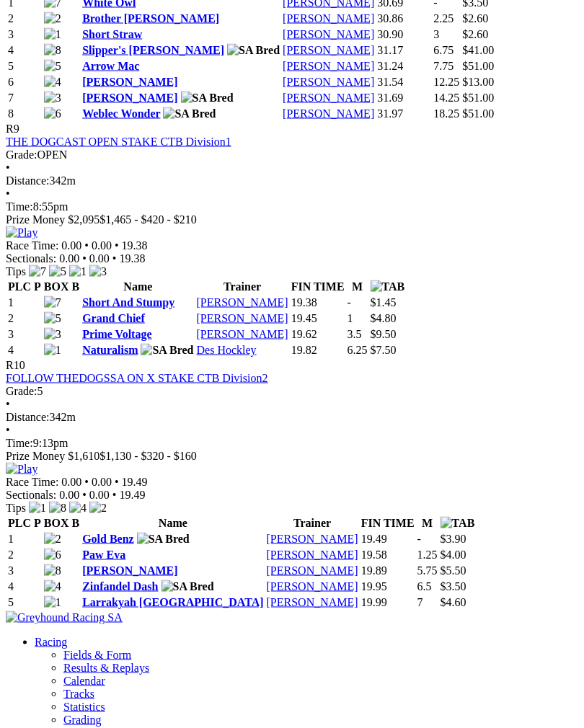 The height and width of the screenshot is (728, 584). Describe the element at coordinates (383, 302) in the screenshot. I see `span: $1.45` at that location.